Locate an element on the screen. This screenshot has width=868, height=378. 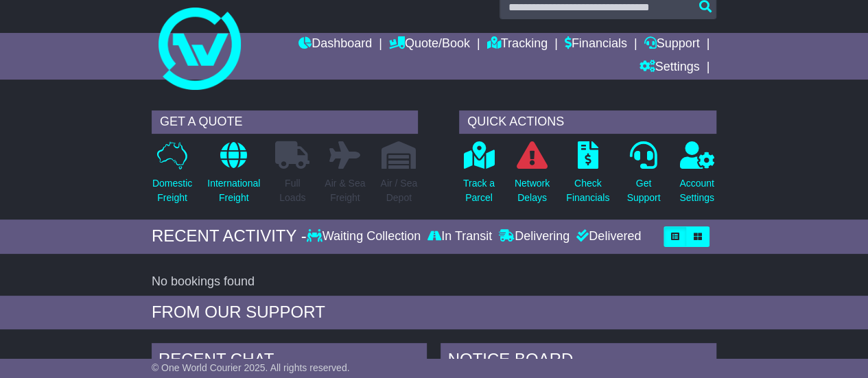
p: Domestic Freight is located at coordinates (172, 191).